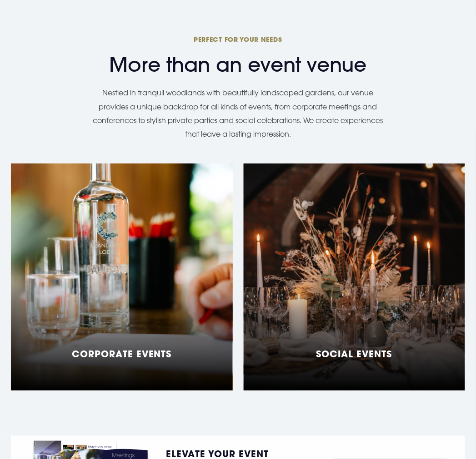  Describe the element at coordinates (354, 277) in the screenshot. I see `a: Social Events` at that location.